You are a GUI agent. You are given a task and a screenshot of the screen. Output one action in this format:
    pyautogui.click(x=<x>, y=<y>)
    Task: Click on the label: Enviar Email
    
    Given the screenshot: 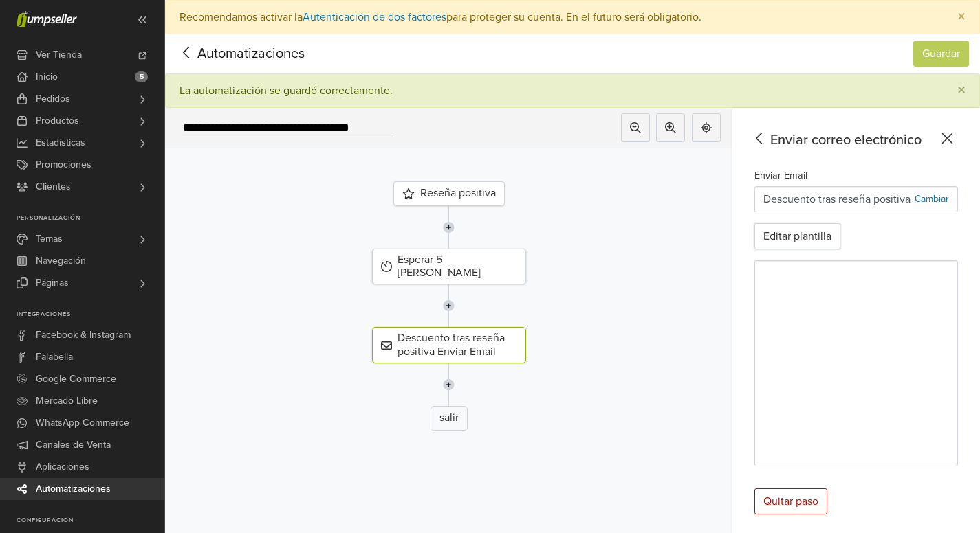 What is the action you would take?
    pyautogui.click(x=780, y=176)
    